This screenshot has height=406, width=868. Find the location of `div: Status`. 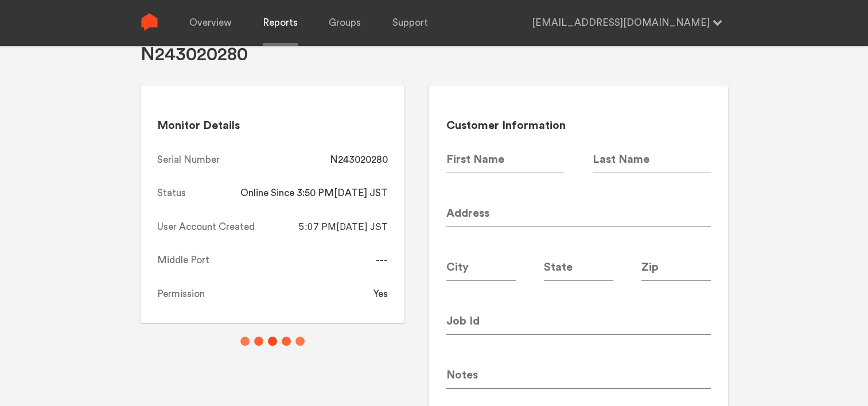

div: Status is located at coordinates (172, 193).